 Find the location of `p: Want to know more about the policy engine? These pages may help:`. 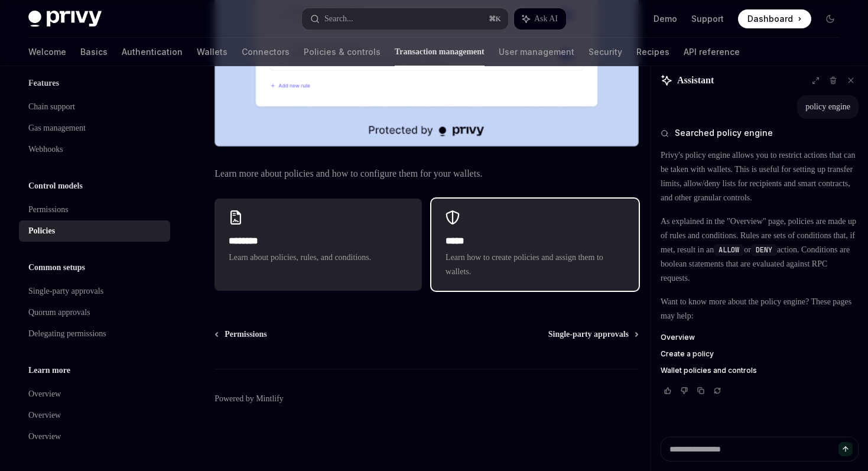

p: Want to know more about the policy engine? These pages may help: is located at coordinates (760, 309).